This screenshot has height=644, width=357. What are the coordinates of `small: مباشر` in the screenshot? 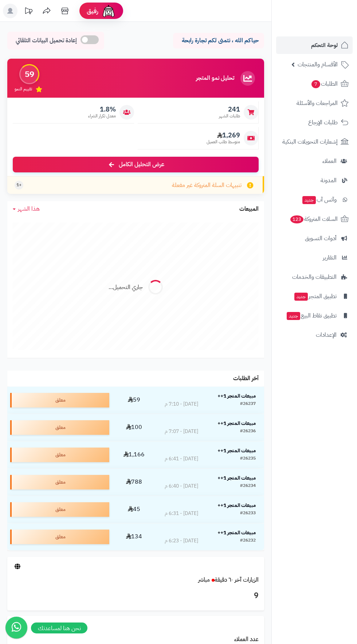 It's located at (204, 580).